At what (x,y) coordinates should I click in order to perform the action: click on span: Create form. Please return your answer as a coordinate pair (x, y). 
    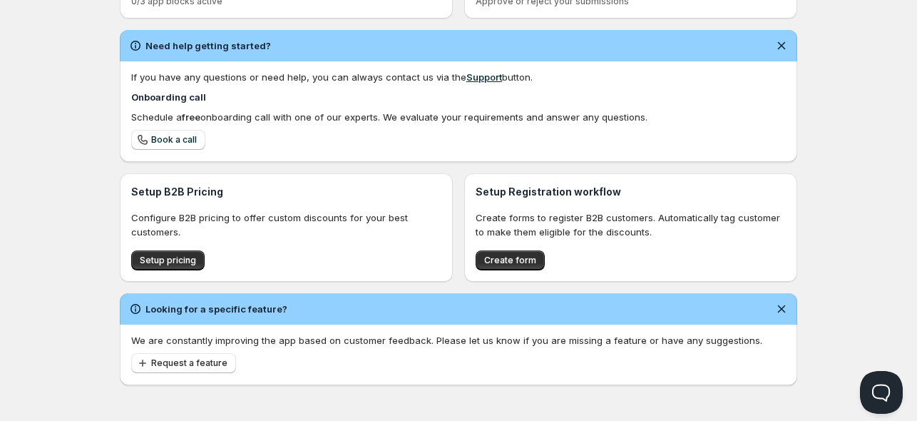
    Looking at the image, I should click on (510, 260).